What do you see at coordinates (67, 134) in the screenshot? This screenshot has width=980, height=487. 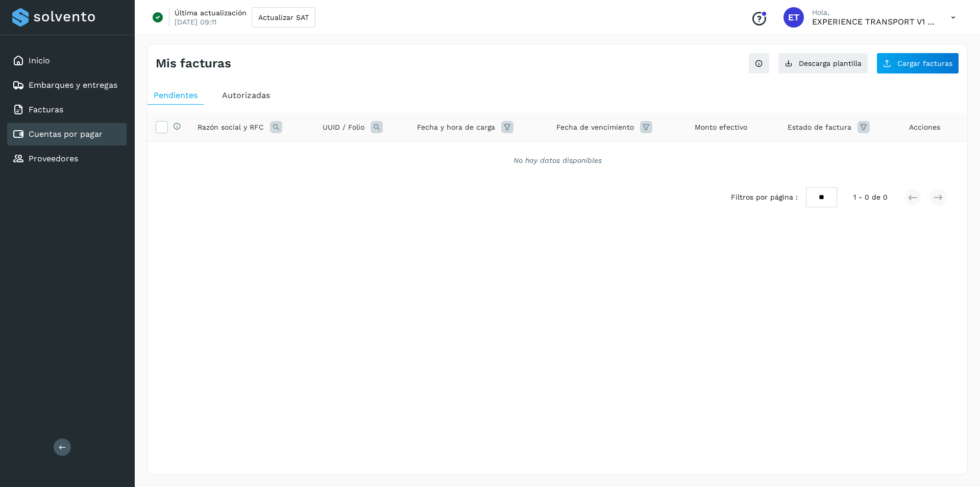 I see `div: Cuentas por pagar` at bounding box center [67, 134].